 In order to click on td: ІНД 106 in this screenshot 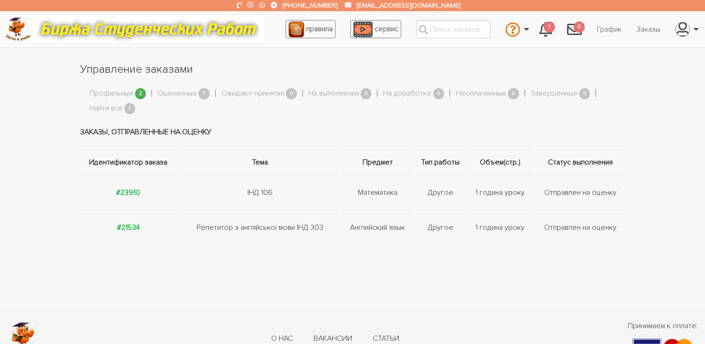, I will do `click(259, 192)`.